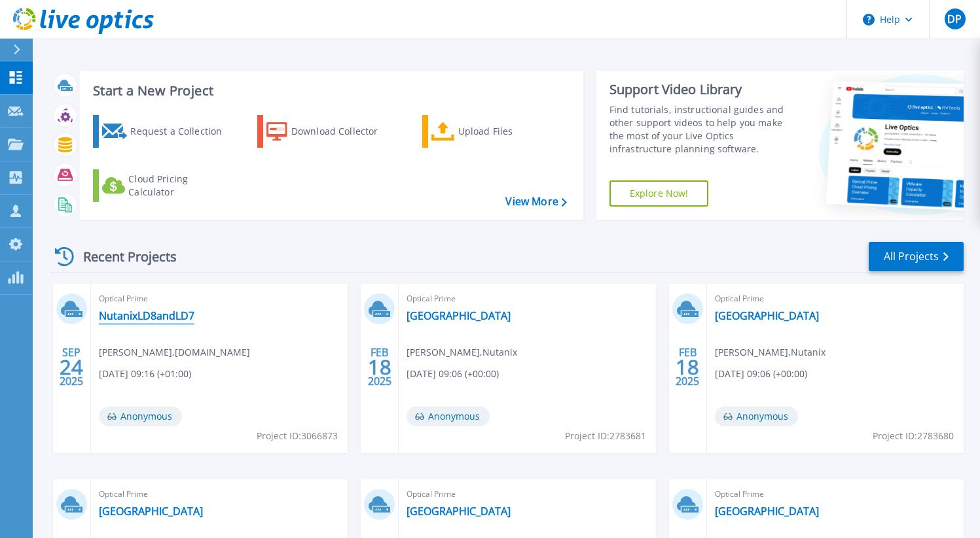 The image size is (980, 538). What do you see at coordinates (954, 19) in the screenshot?
I see `span: DP` at bounding box center [954, 19].